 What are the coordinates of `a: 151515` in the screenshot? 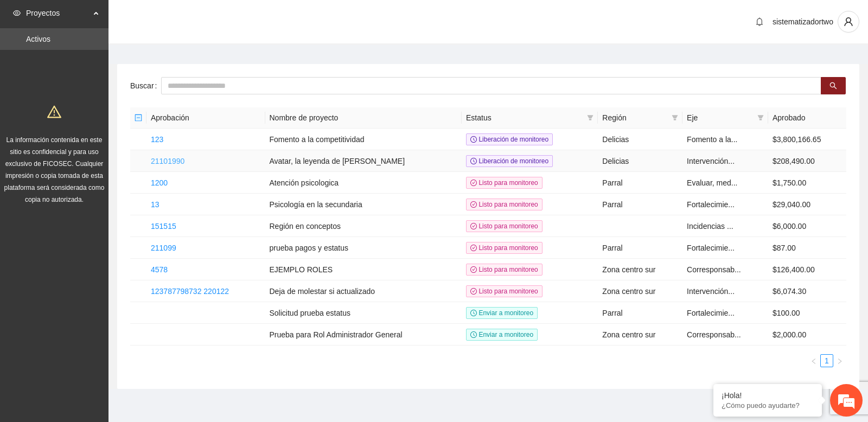 It's located at (163, 226).